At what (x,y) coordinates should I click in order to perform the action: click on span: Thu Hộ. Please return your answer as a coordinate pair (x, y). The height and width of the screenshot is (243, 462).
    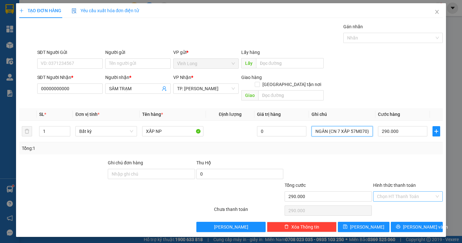
    Looking at the image, I should click on (204, 163).